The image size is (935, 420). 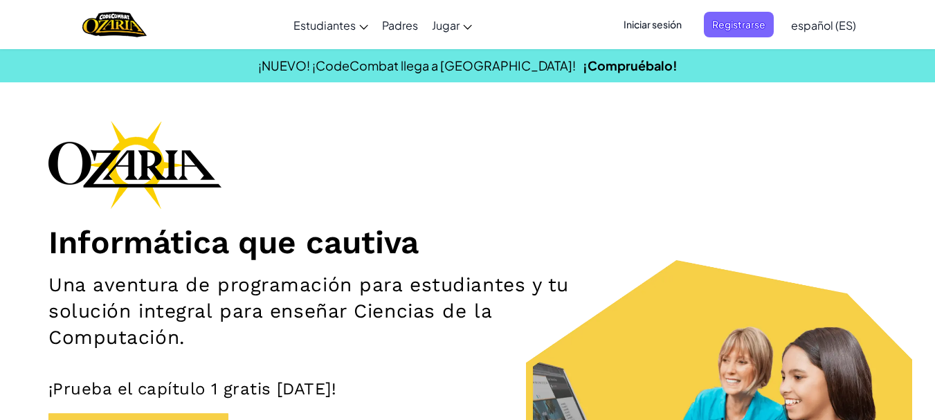 I want to click on span: Registrarse, so click(x=739, y=24).